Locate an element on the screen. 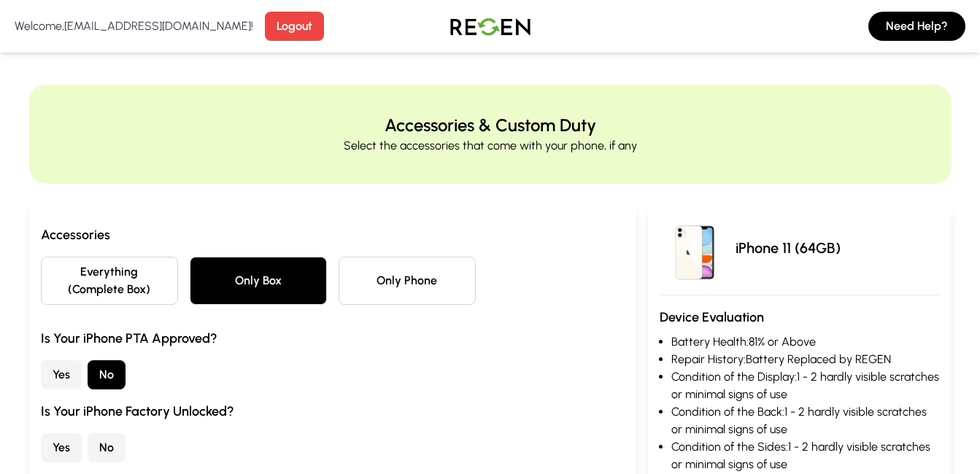 This screenshot has width=980, height=474. button: Need Help? is located at coordinates (916, 26).